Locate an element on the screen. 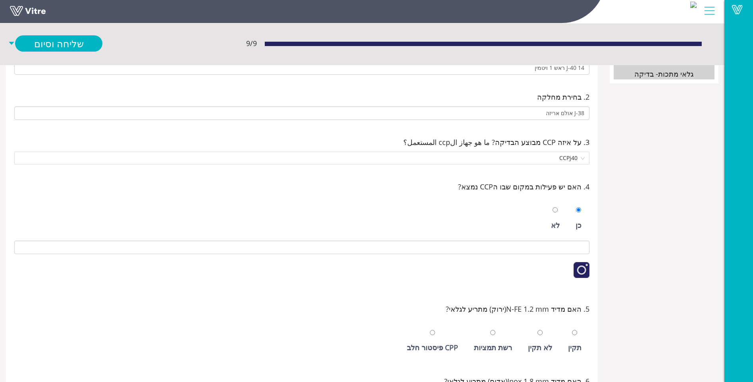 The width and height of the screenshot is (753, 382). span: caret-down is located at coordinates (12, 43).